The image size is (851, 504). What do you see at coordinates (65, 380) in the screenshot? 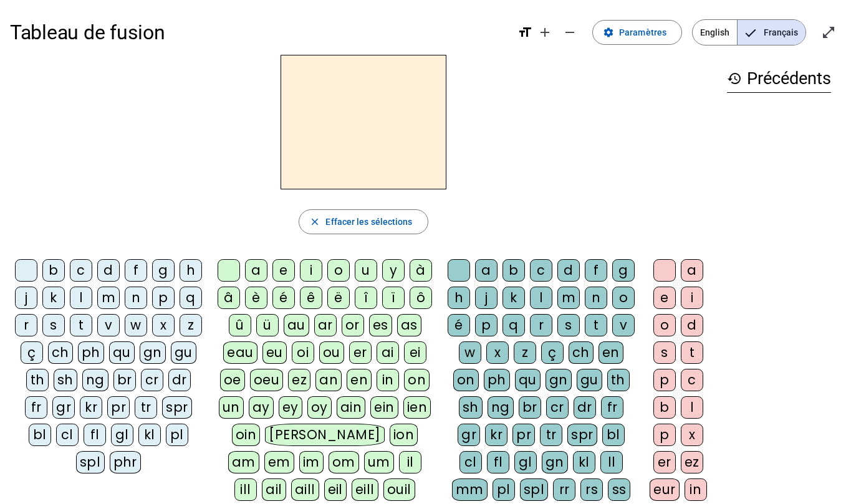
I see `div: sh` at bounding box center [65, 380].